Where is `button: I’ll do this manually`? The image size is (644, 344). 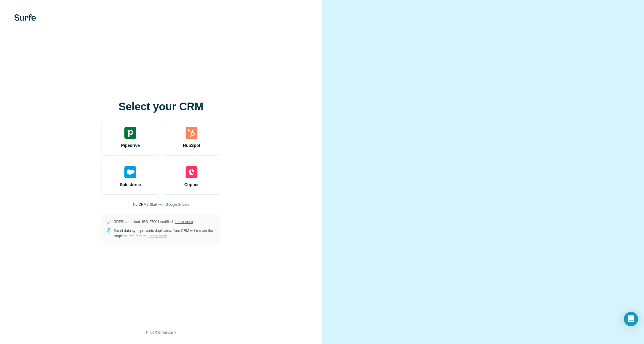 button: I’ll do this manually is located at coordinates (161, 332).